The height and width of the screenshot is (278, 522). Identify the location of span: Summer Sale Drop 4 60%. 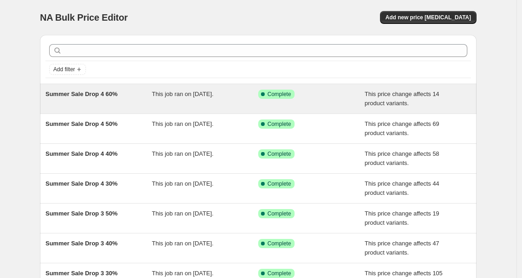
(81, 94).